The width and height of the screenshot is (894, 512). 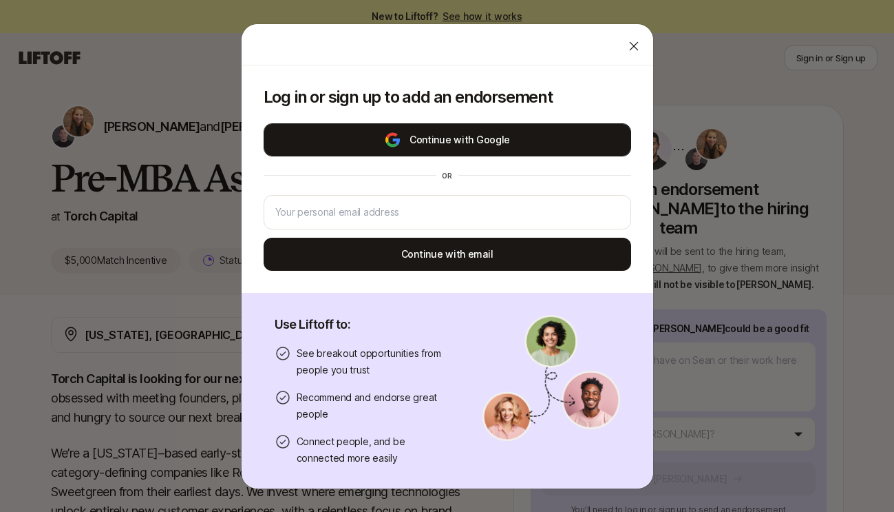 What do you see at coordinates (447, 97) in the screenshot?
I see `p: Log in or sign up to add an endorsement` at bounding box center [447, 97].